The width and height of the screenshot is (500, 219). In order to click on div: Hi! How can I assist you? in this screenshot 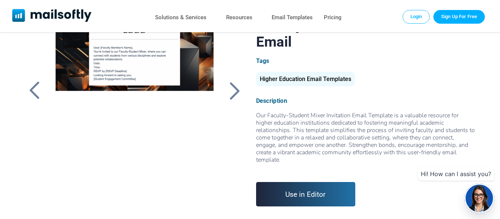, I will do `click(456, 174)`.